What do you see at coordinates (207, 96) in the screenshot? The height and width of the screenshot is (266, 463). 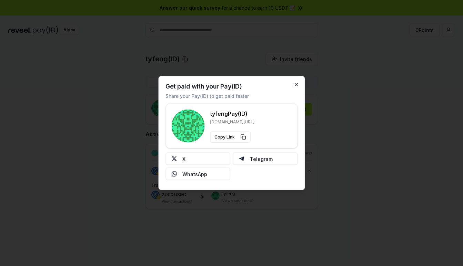 I see `p: Share your Pay(ID) to get paid faster` at bounding box center [207, 96].